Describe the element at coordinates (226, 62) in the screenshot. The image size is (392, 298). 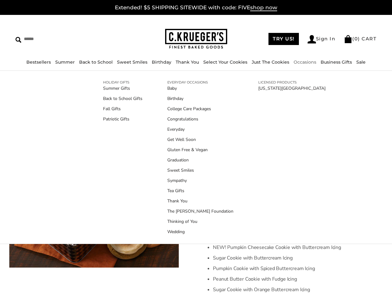
I see `a: Select Your Cookies` at that location.